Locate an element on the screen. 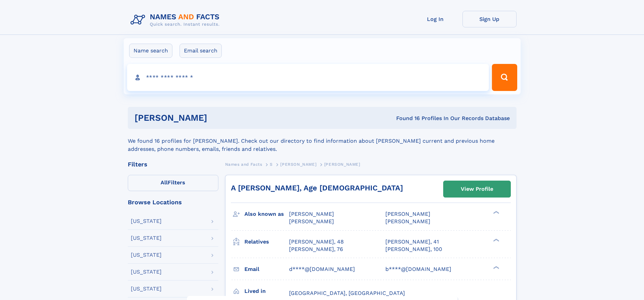 The height and width of the screenshot is (300, 644). a: Log In is located at coordinates (435, 19).